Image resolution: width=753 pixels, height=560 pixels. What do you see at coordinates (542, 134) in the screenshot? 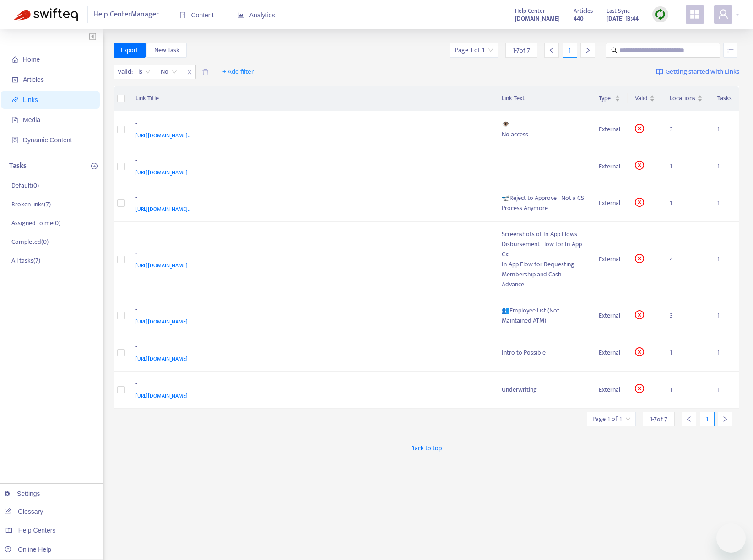
I see `div: No access` at bounding box center [542, 134].